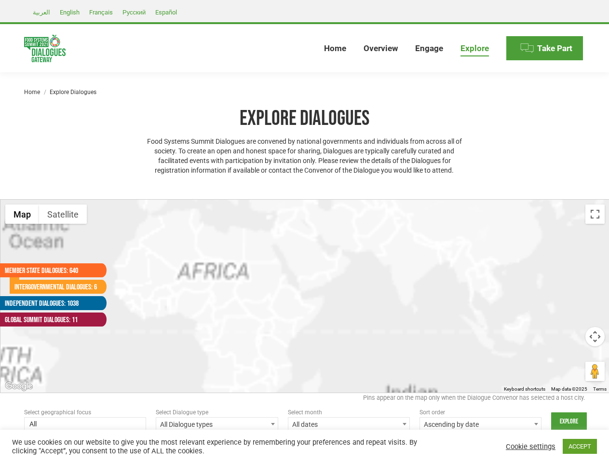 The width and height of the screenshot is (609, 463). I want to click on a: Open this area in Google Maps (opens a new window), so click(19, 386).